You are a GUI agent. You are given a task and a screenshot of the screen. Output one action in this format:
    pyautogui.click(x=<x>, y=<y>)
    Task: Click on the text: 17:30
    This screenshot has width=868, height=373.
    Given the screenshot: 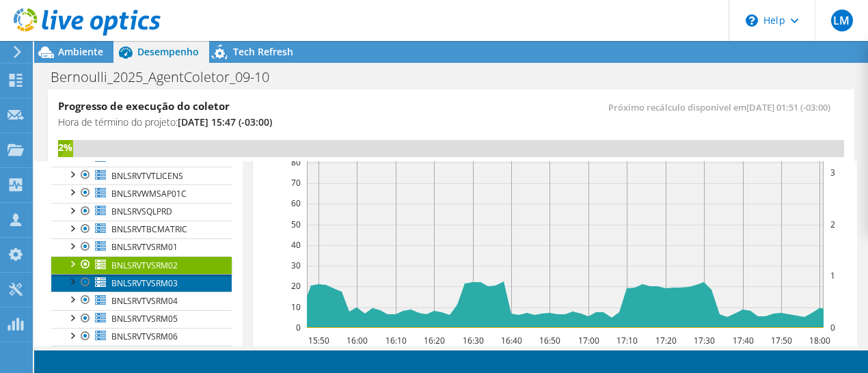 What is the action you would take?
    pyautogui.click(x=704, y=340)
    